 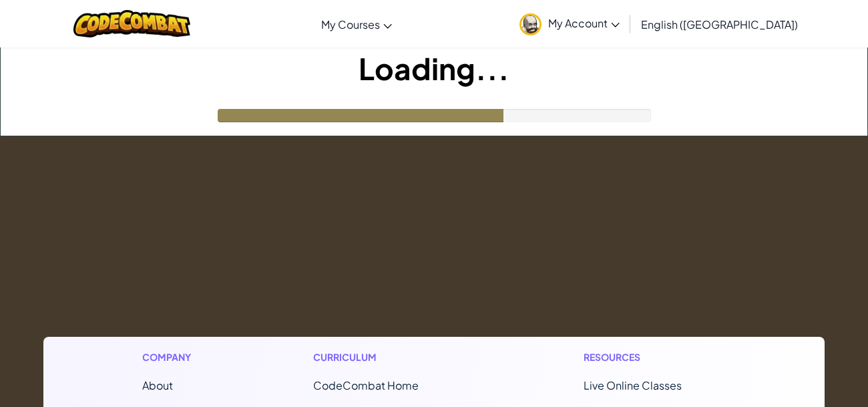 What do you see at coordinates (132, 23) in the screenshot?
I see `a: CodeCombat logo` at bounding box center [132, 23].